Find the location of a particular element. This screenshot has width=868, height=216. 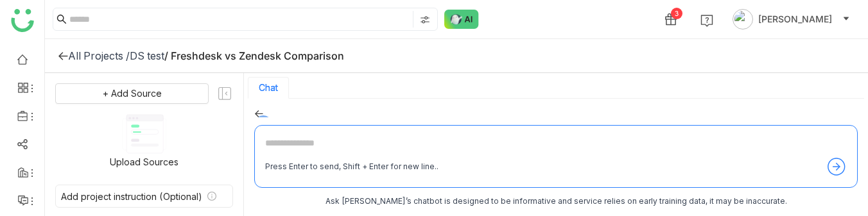

div: freshdesk vs zendesk is located at coordinates (550, 124).